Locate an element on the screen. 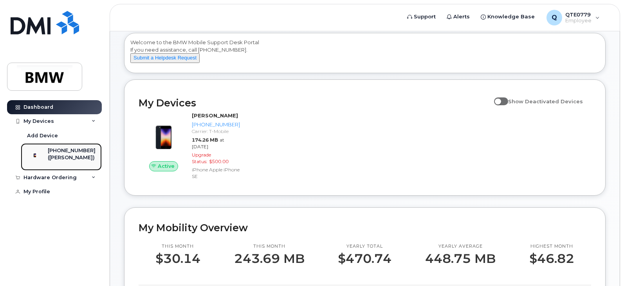  a: Alerts is located at coordinates (458, 17).